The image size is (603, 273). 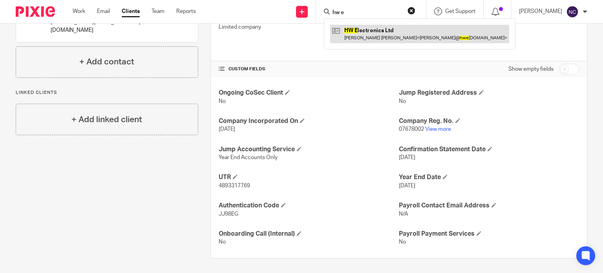 What do you see at coordinates (131, 11) in the screenshot?
I see `a: Clients` at bounding box center [131, 11].